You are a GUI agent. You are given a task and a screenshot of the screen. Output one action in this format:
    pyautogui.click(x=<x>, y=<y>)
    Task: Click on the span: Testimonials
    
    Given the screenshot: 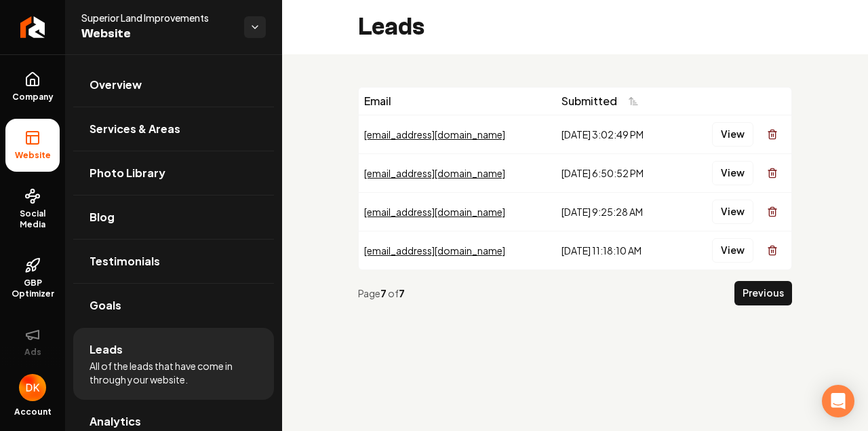 What is the action you would take?
    pyautogui.click(x=125, y=261)
    